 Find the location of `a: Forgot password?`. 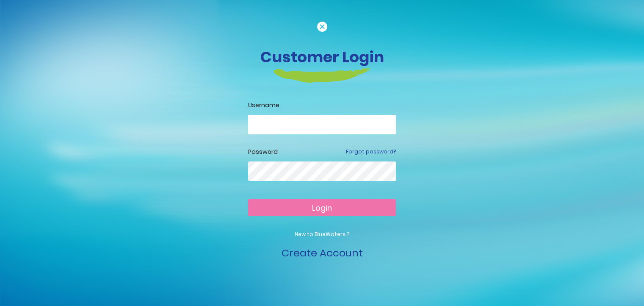

a: Forgot password? is located at coordinates (371, 152).